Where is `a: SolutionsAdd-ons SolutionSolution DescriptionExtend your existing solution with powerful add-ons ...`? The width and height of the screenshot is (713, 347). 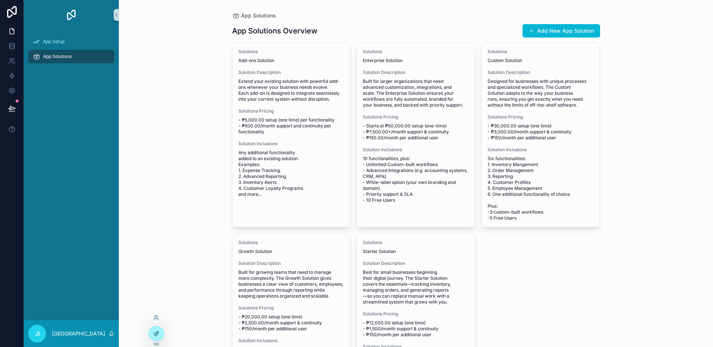 a: SolutionsAdd-ons SolutionSolution DescriptionExtend your existing solution with powerful add-ons ... is located at coordinates (291, 135).